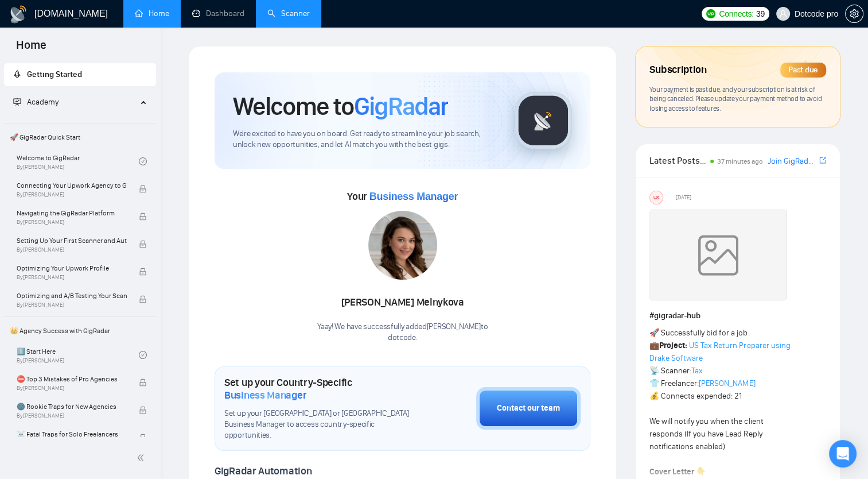 This screenshot has height=479, width=868. I want to click on span: ⛔ Top 3 Mistakes of Pro Agencies, so click(72, 379).